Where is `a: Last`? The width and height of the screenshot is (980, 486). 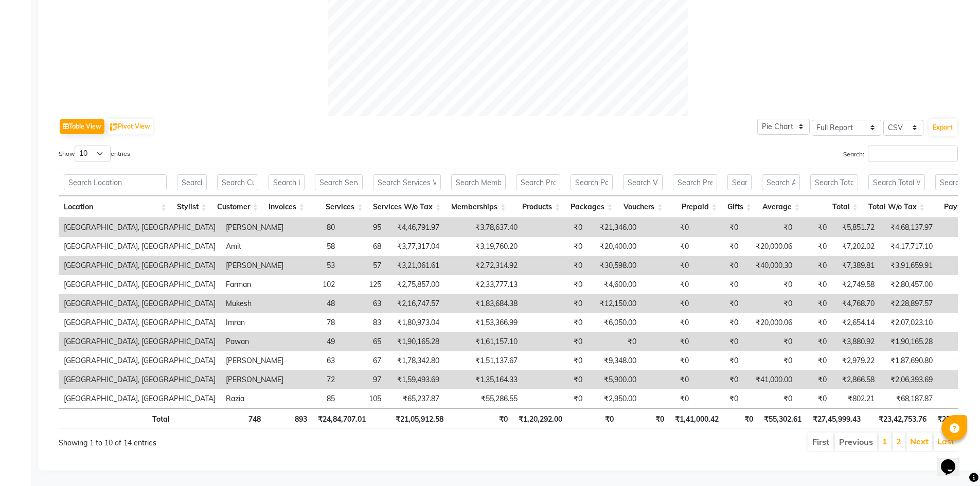
a: Last is located at coordinates (946, 441).